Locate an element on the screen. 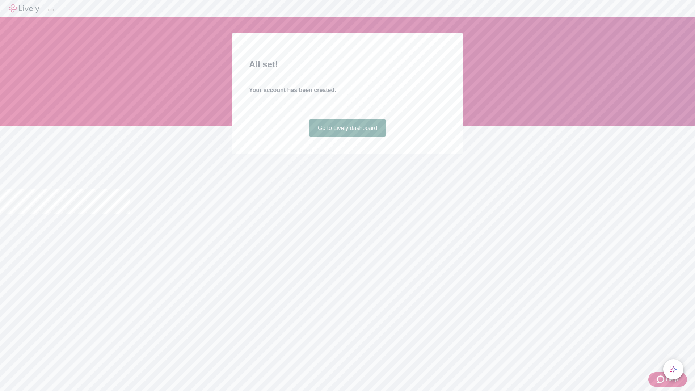 This screenshot has height=391, width=695. a: Go to Lively dashboard is located at coordinates (348, 128).